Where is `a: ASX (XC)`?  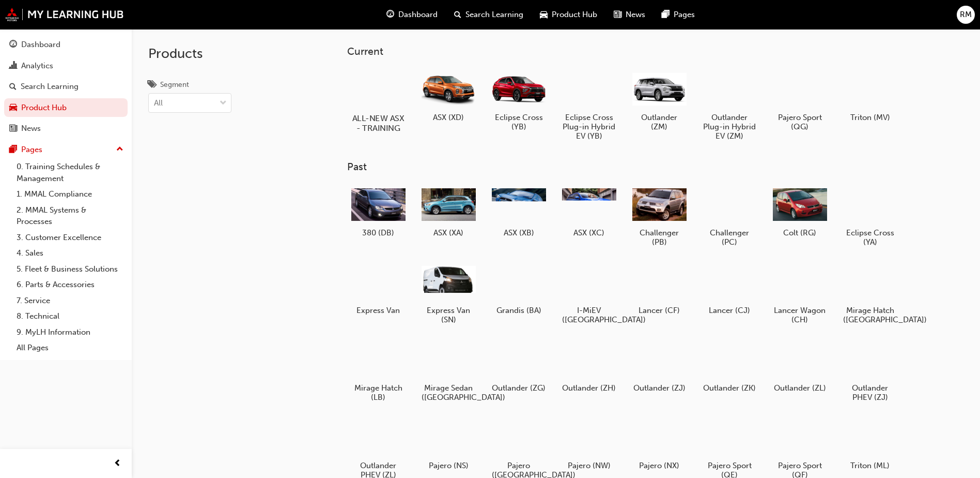
a: ASX (XC) is located at coordinates (589, 211).